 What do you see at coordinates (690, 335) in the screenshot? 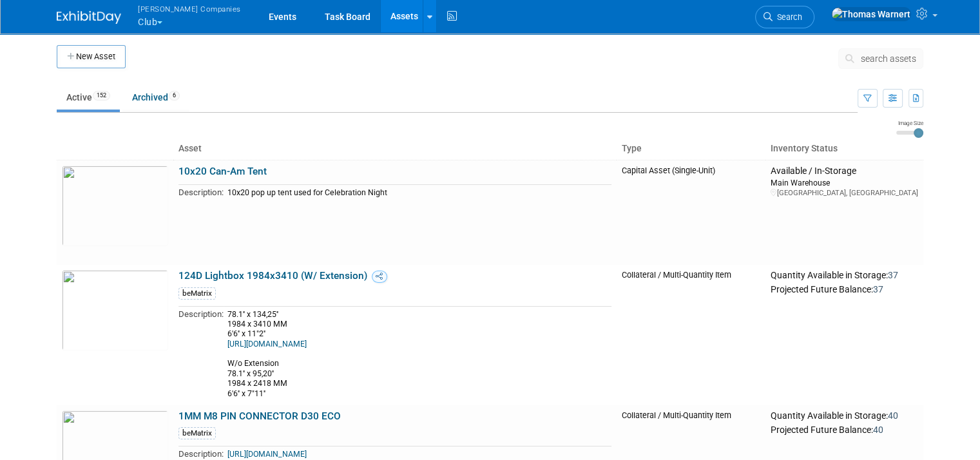
I see `td: Collateral / Multi-Quantity Item` at bounding box center [690, 335].